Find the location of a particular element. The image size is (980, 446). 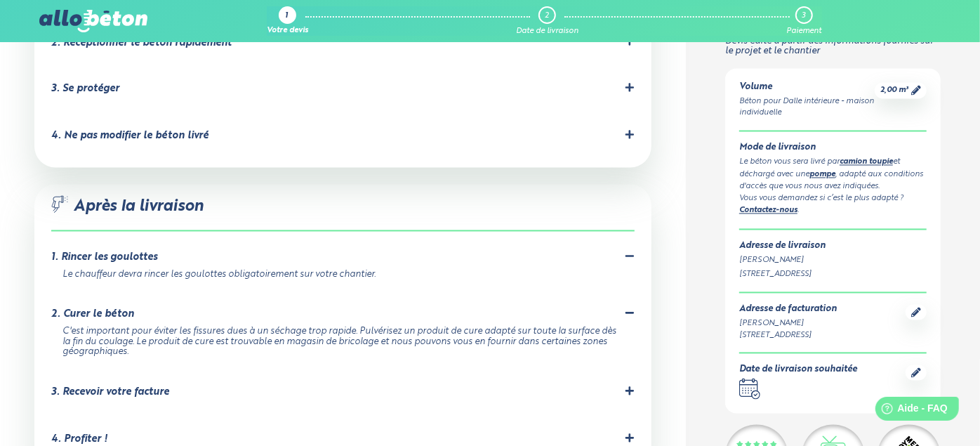

div: Mode de livraison is located at coordinates (832, 149).